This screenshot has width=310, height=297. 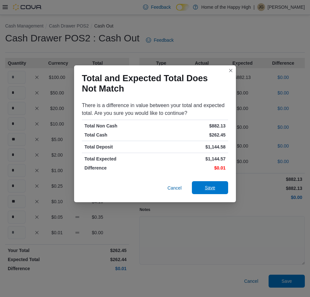 What do you see at coordinates (119, 135) in the screenshot?
I see `p: Total Cash` at bounding box center [119, 135].